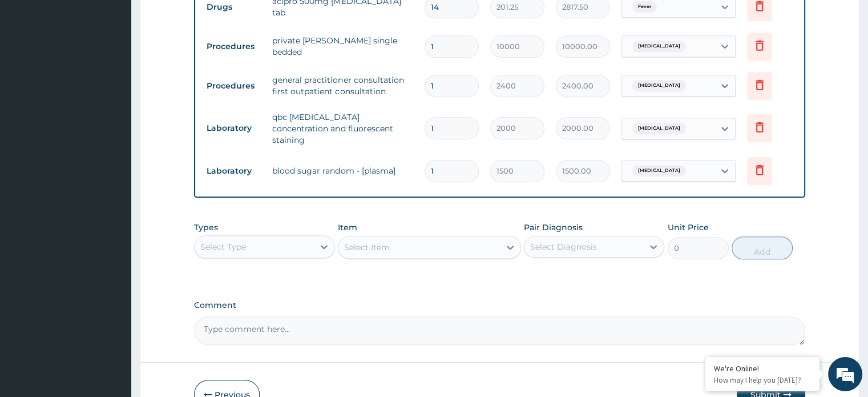 The image size is (868, 397). What do you see at coordinates (206, 227) in the screenshot?
I see `label: Types` at bounding box center [206, 227].